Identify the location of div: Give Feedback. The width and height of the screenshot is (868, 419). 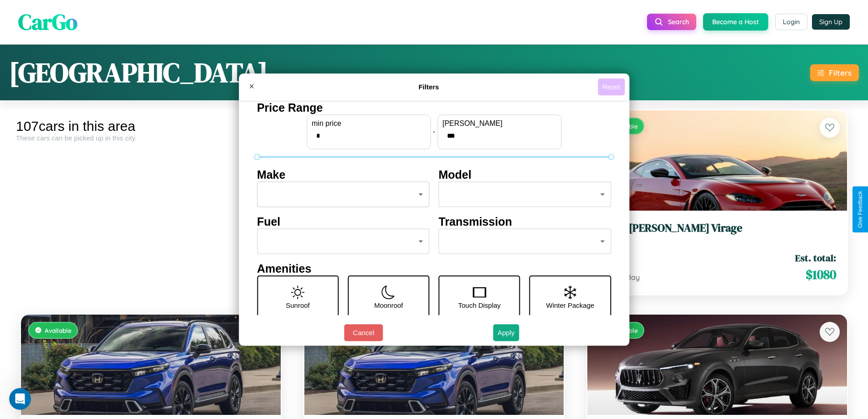
(860, 210).